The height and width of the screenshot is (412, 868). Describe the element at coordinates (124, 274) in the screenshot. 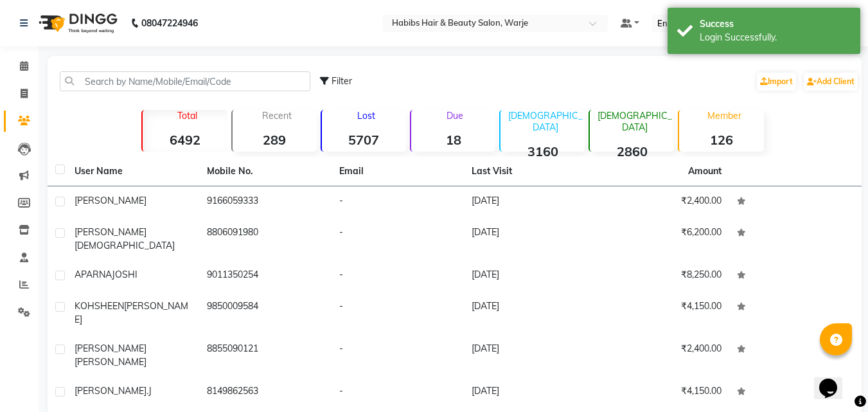

I see `span: JOSHI` at that location.